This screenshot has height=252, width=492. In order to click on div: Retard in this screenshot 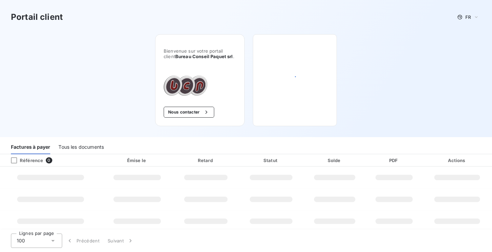, I will do `click(205, 160)`.